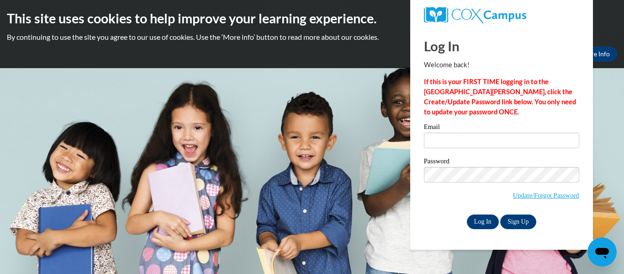 The width and height of the screenshot is (624, 274). What do you see at coordinates (312, 37) in the screenshot?
I see `p: By continuing to use the site you agree to our use of cookies. Use the ‘More info’ button to read...` at bounding box center [312, 37].